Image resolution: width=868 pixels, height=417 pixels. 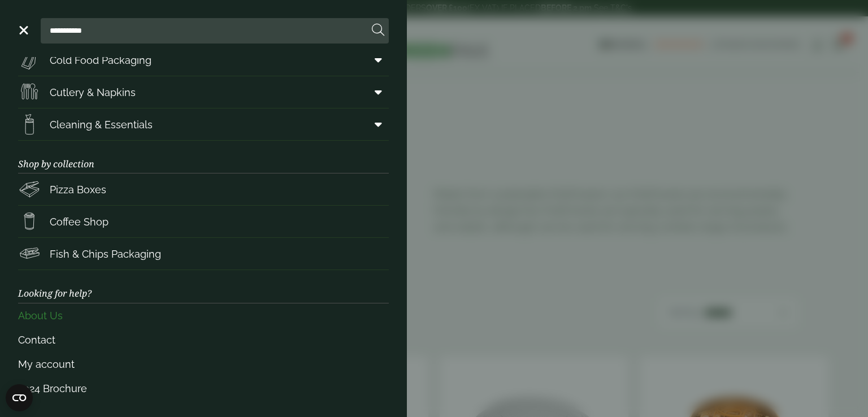 I want to click on span: Cold Food Packaging, so click(x=100, y=60).